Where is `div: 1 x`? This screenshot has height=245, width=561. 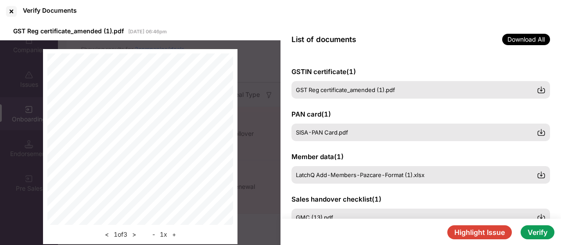
div: 1 x is located at coordinates (164, 235).